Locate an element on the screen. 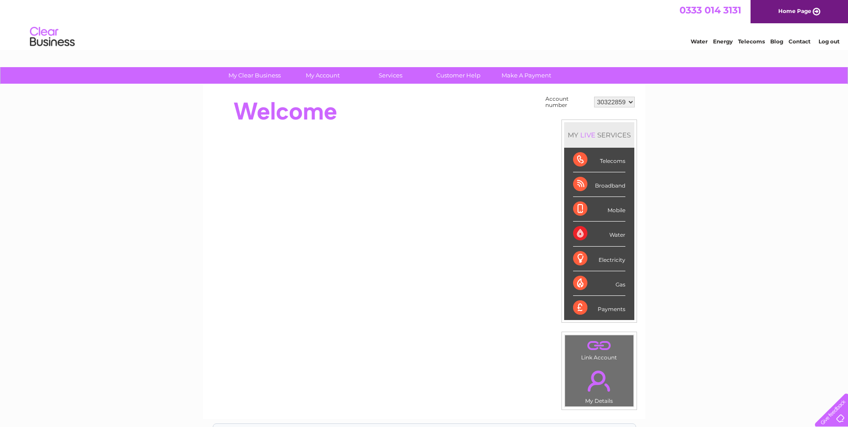 Image resolution: width=848 pixels, height=427 pixels. a: My Clear Business is located at coordinates (254, 75).